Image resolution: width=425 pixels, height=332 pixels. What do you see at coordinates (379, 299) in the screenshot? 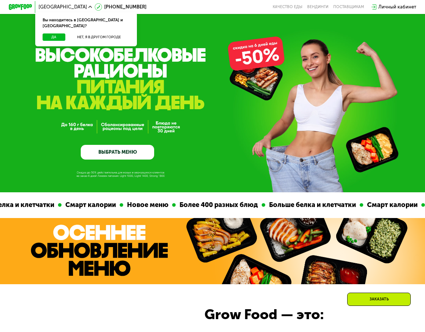
I see `div: Заказать` at bounding box center [379, 299].